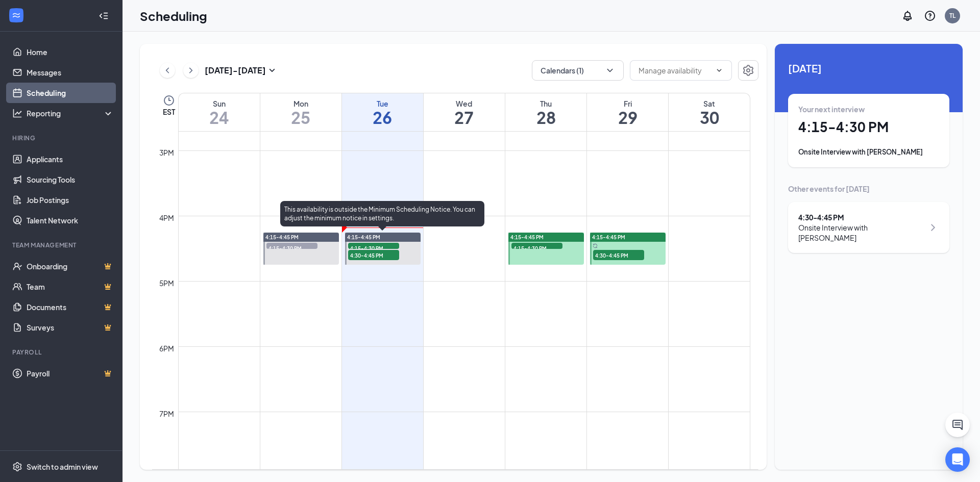 This screenshot has width=980, height=482. I want to click on div: TL, so click(952, 15).